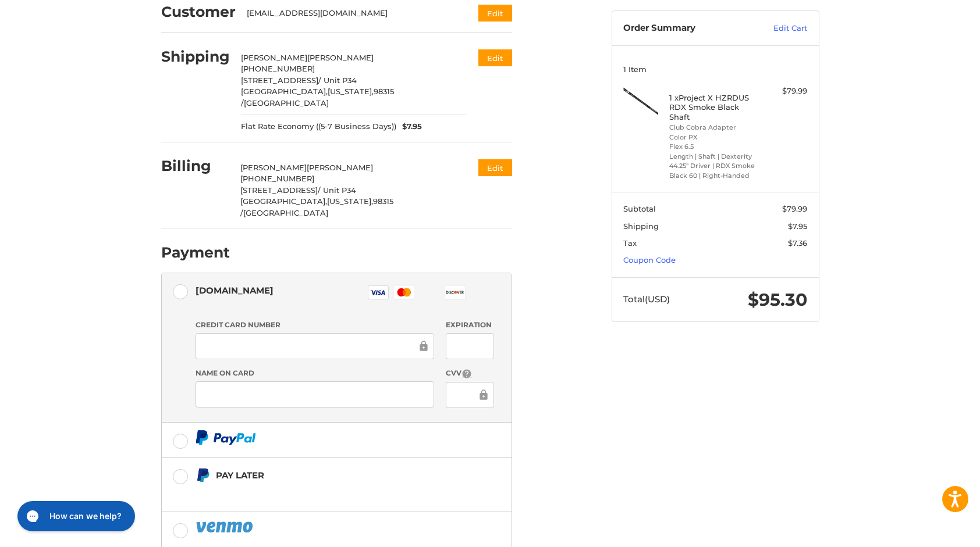  Describe the element at coordinates (315, 373) in the screenshot. I see `label: Name on Card` at that location.